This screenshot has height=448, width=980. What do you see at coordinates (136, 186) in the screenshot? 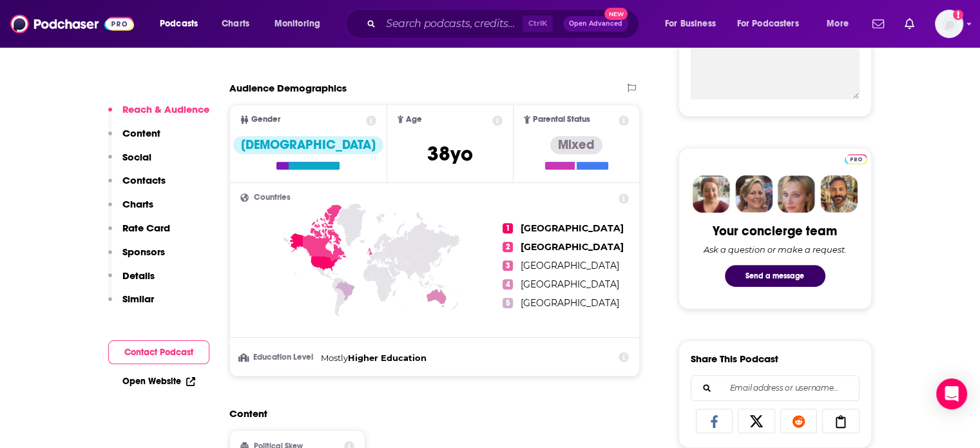
I see `button: Contacts` at bounding box center [136, 186].